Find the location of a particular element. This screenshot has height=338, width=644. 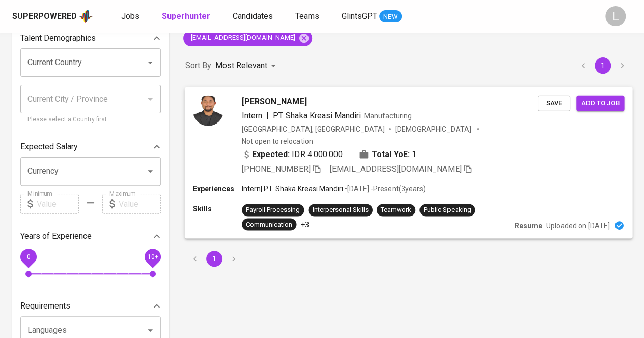

p: Resume is located at coordinates (528, 226).